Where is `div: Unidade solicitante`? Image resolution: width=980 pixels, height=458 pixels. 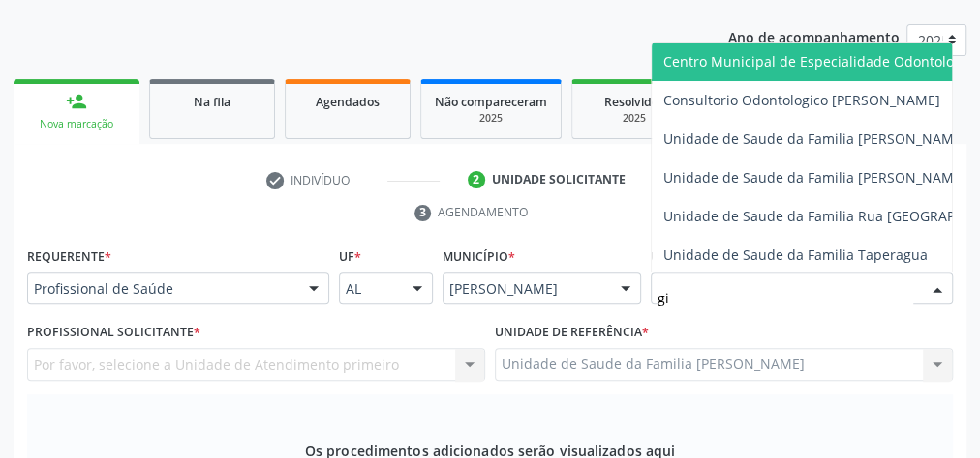 div: Unidade solicitante is located at coordinates (558, 180).